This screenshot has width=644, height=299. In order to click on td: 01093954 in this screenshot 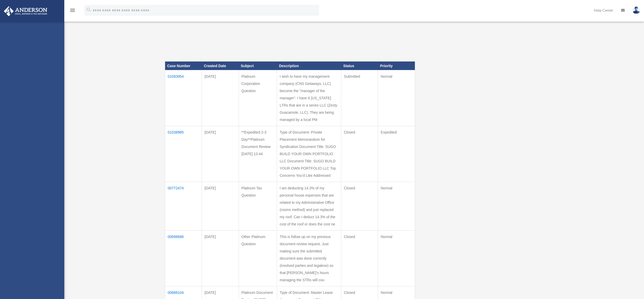, I will do `click(184, 98)`.